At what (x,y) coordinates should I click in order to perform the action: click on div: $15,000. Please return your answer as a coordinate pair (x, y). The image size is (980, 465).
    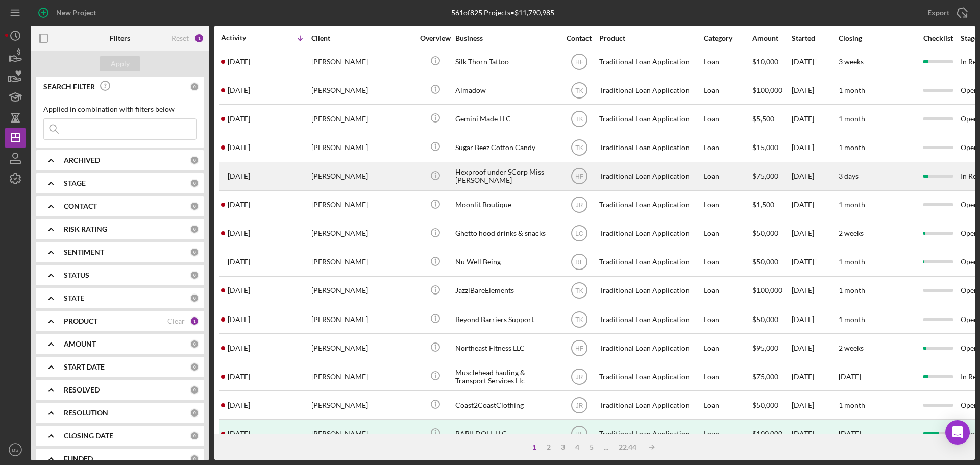
    Looking at the image, I should click on (771, 147).